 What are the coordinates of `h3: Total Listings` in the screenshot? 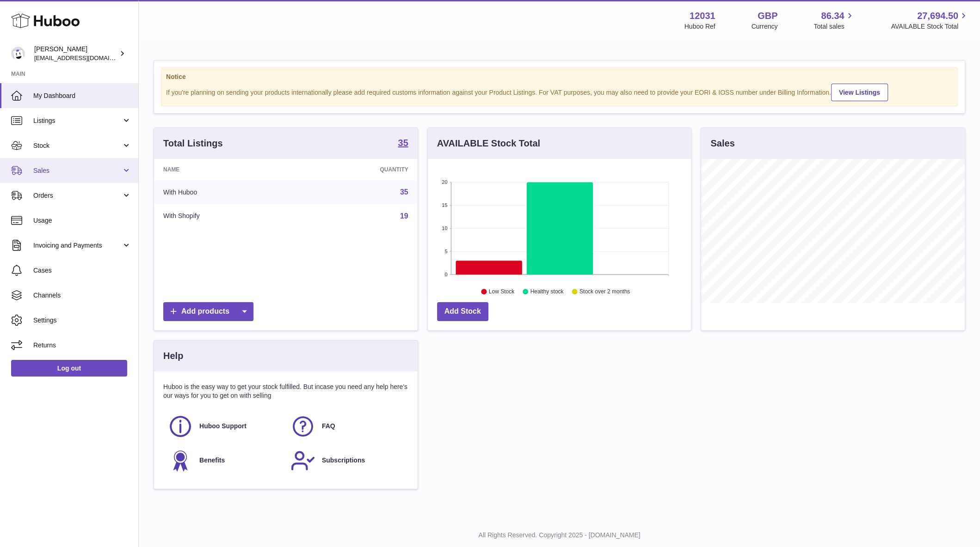 It's located at (193, 144).